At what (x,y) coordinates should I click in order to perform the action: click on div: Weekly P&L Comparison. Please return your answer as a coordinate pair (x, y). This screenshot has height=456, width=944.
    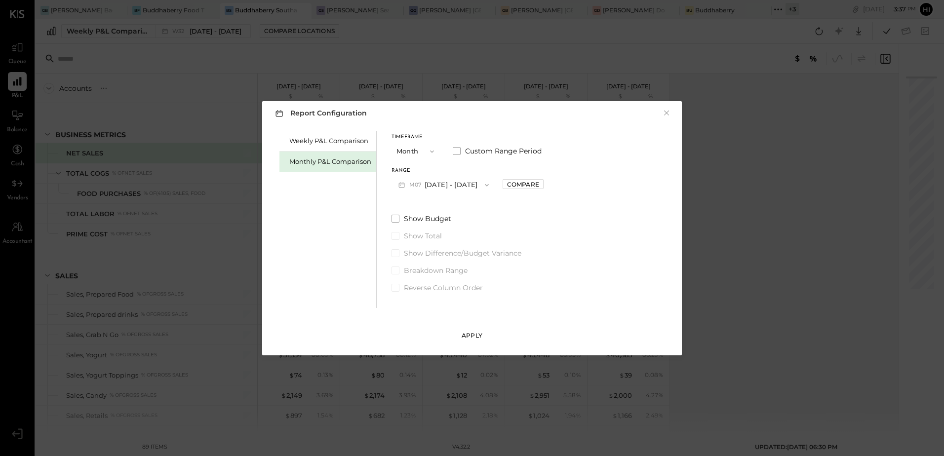
    Looking at the image, I should click on (330, 141).